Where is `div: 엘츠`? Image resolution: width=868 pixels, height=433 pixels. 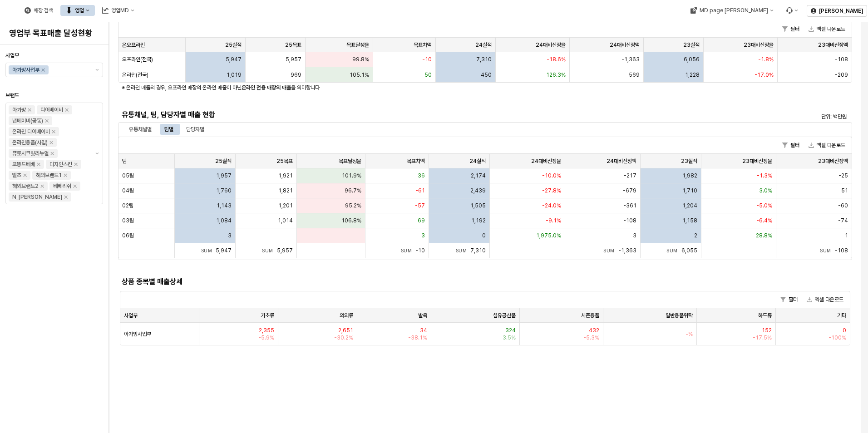 div: 엘츠 is located at coordinates (17, 175).